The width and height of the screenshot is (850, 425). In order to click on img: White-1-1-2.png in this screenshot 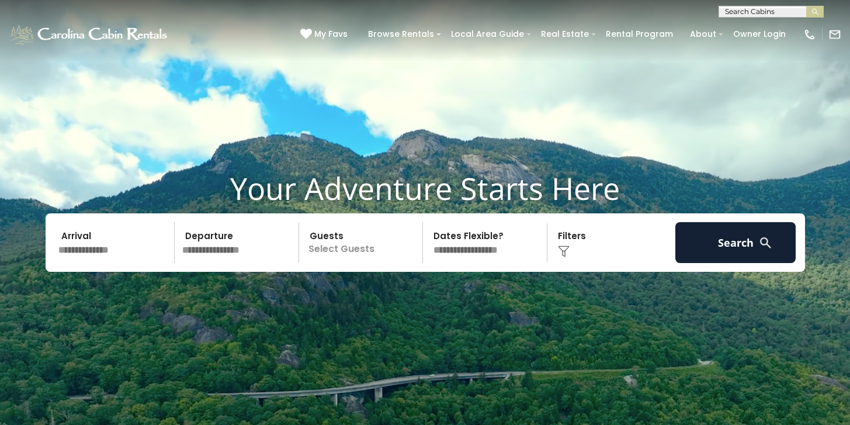, I will do `click(89, 34)`.